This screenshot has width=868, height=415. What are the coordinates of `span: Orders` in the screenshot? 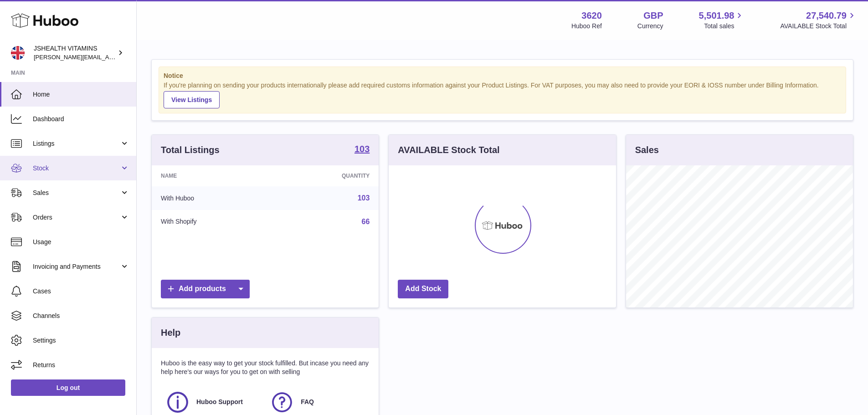 It's located at (76, 217).